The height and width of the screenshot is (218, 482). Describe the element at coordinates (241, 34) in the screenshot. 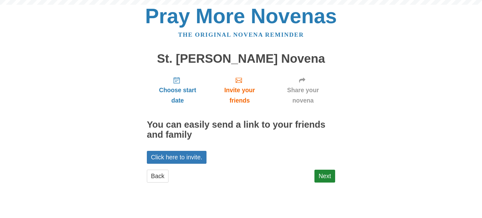

I see `a: The original novena reminder` at that location.